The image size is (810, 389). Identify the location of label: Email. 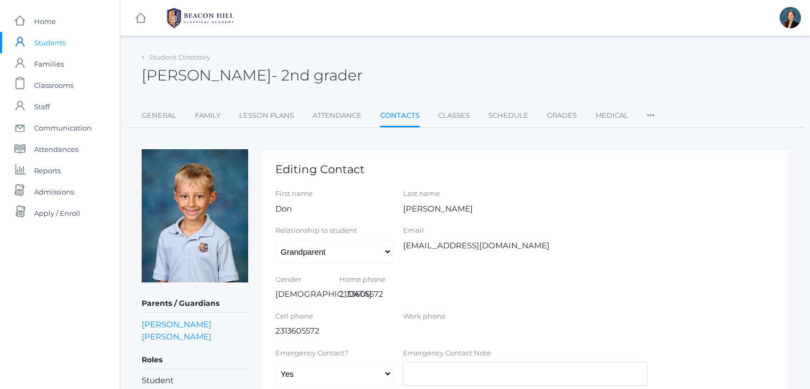
(525, 231).